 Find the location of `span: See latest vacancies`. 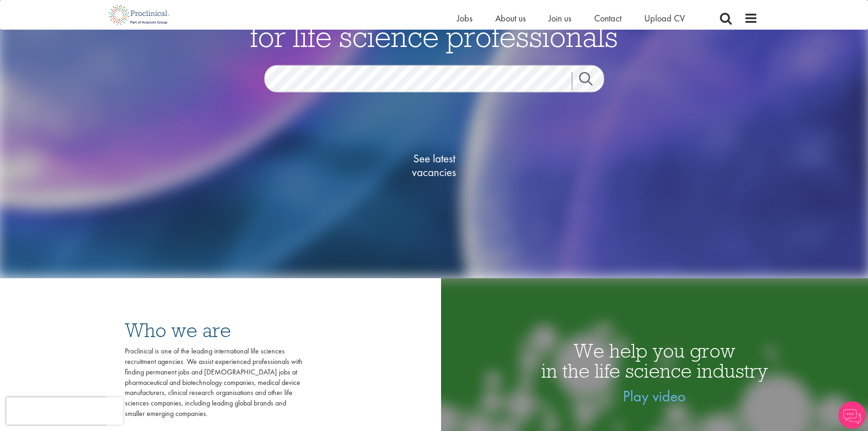

span: See latest vacancies is located at coordinates (434, 165).